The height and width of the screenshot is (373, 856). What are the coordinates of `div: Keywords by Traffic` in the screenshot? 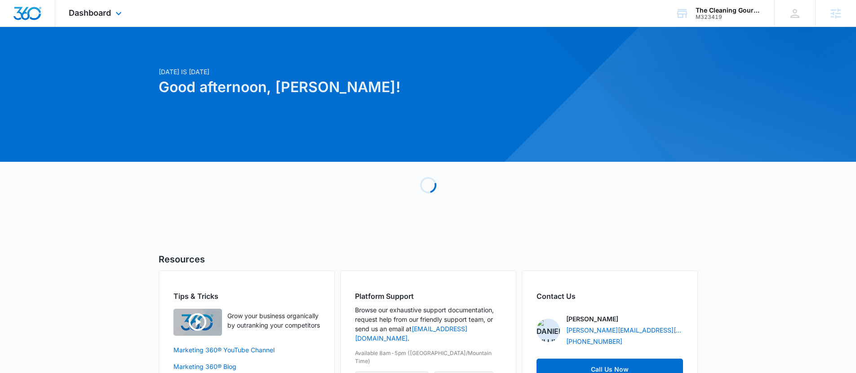 It's located at (125, 56).